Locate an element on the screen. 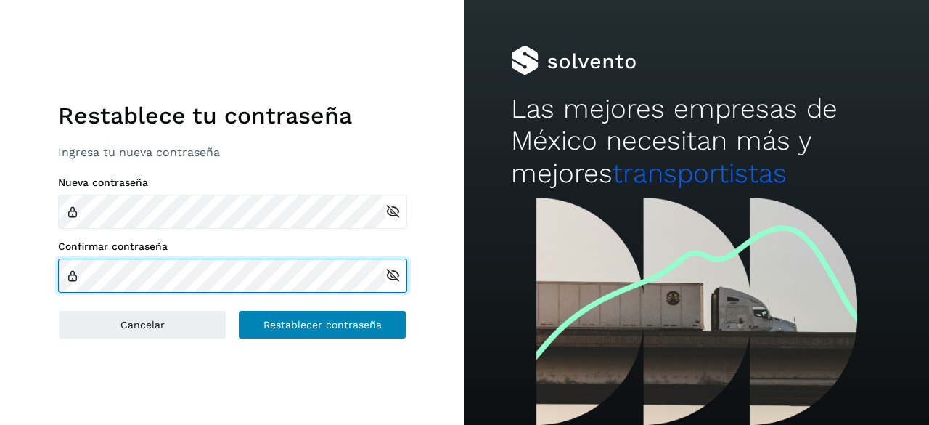 This screenshot has height=425, width=929. span: Restablecer contraseña is located at coordinates (322, 324).